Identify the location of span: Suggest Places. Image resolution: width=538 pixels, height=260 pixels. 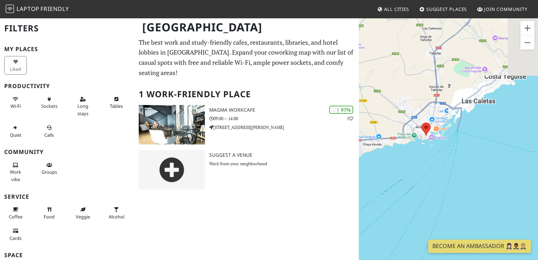
(446, 9).